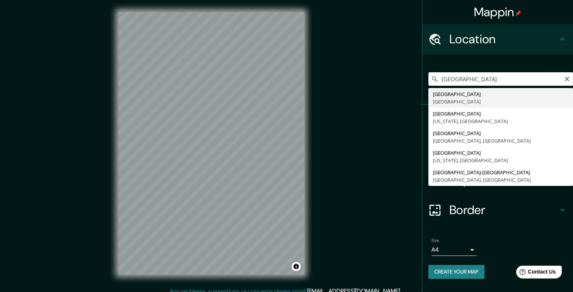 The width and height of the screenshot is (573, 292). I want to click on div: Border, so click(498, 210).